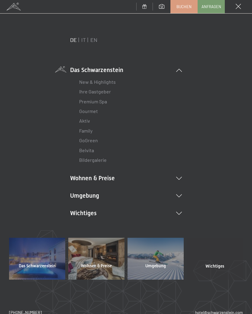  What do you see at coordinates (86, 131) in the screenshot?
I see `a: Family` at bounding box center [86, 131].